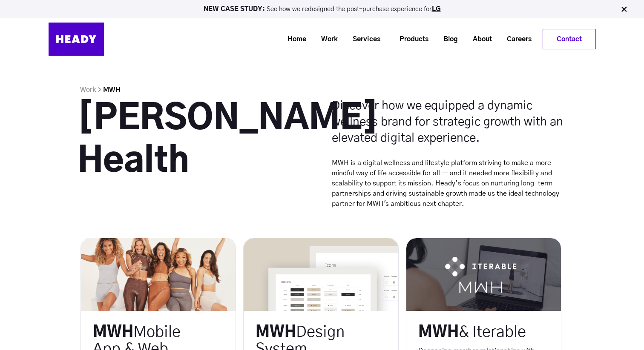 This screenshot has width=644, height=350. I want to click on a: Home, so click(293, 39).